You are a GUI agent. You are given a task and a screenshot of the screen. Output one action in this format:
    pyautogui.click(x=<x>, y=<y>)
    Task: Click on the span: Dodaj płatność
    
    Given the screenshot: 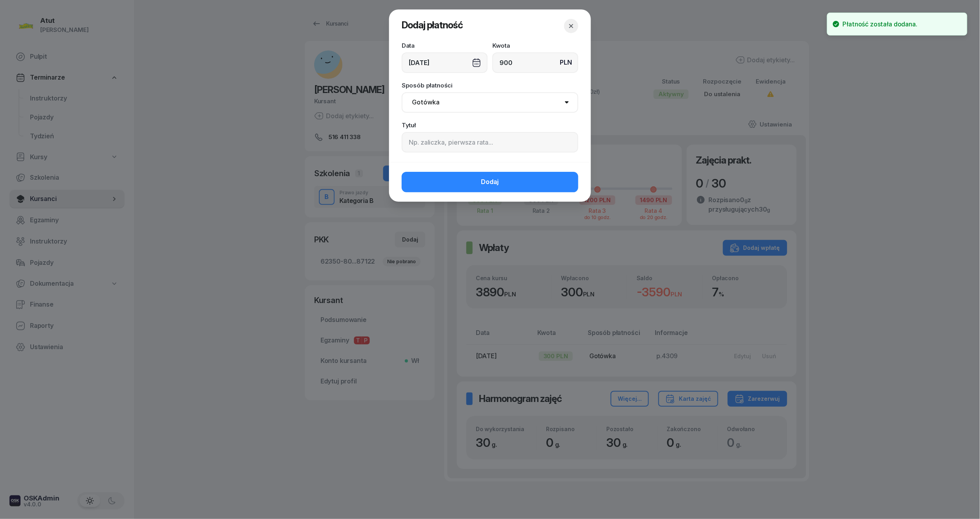 What is the action you would take?
    pyautogui.click(x=432, y=25)
    